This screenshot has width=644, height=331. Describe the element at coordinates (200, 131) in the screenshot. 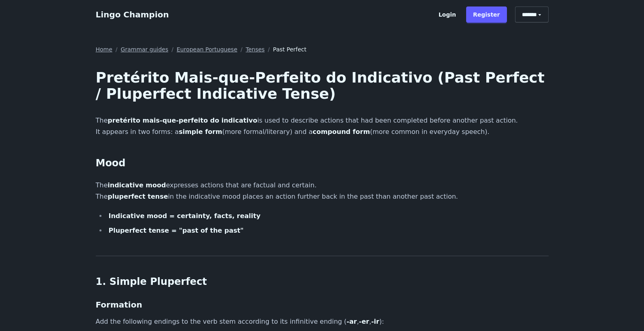

I see `strong: simple form` at that location.